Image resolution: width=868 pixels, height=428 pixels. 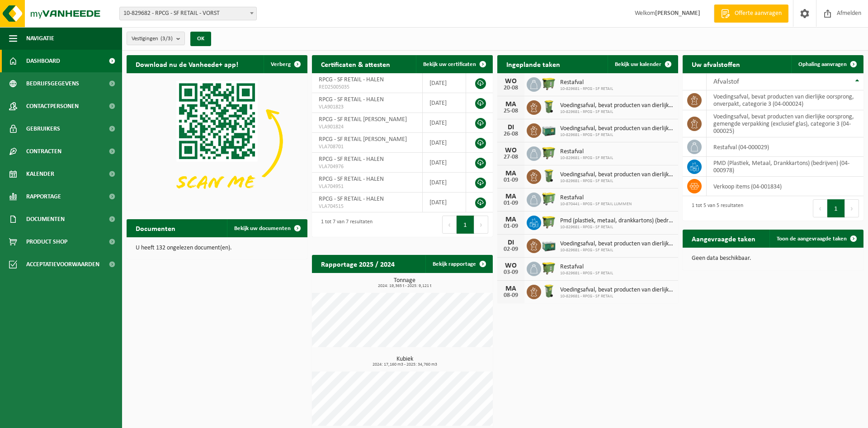 What do you see at coordinates (511, 158) in the screenshot?
I see `div: 27-08` at bounding box center [511, 158].